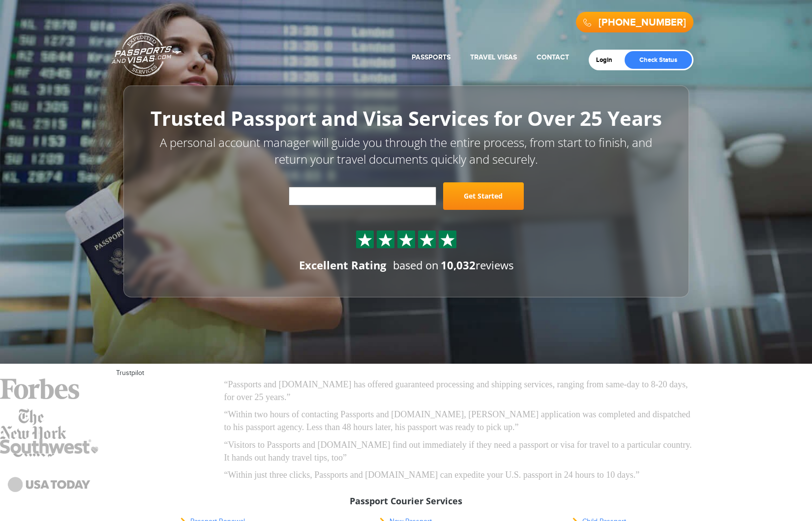  What do you see at coordinates (406, 151) in the screenshot?
I see `p: A personal account manager will guide you through the entire process, from start to finish, and r...` at bounding box center [406, 151].